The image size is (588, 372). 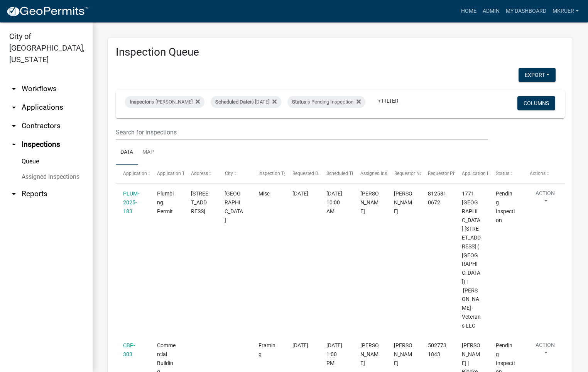 What do you see at coordinates (471, 259) in the screenshot?
I see `span: 1771 Veterans Parkway 1771 Veterans Parkway ( Valvoline) | Sprigler-Veterans LLC` at bounding box center [471, 259].